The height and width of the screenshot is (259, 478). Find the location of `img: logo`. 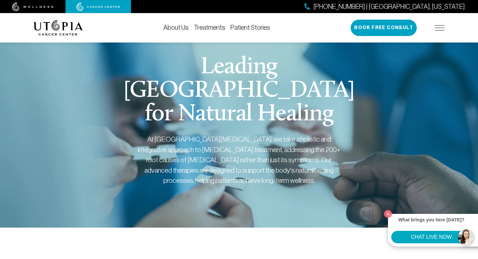

img: logo is located at coordinates (58, 28).